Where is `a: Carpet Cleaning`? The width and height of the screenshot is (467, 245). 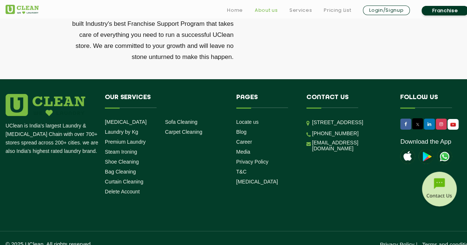 a: Carpet Cleaning is located at coordinates (183, 132).